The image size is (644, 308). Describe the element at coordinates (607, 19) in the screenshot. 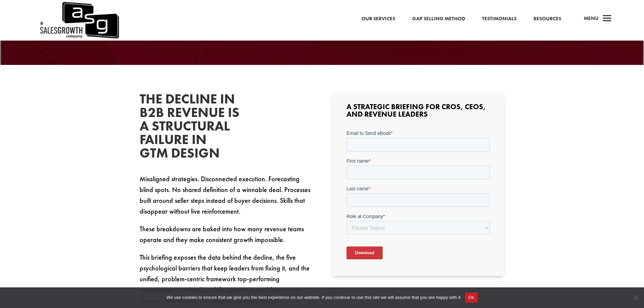

I see `span: a` at that location.